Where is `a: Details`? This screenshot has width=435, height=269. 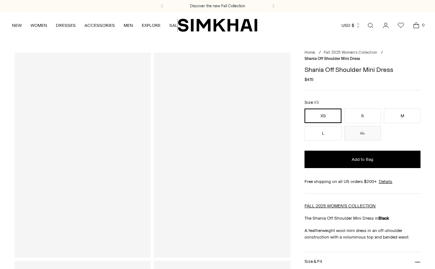
a: Details is located at coordinates (386, 181).